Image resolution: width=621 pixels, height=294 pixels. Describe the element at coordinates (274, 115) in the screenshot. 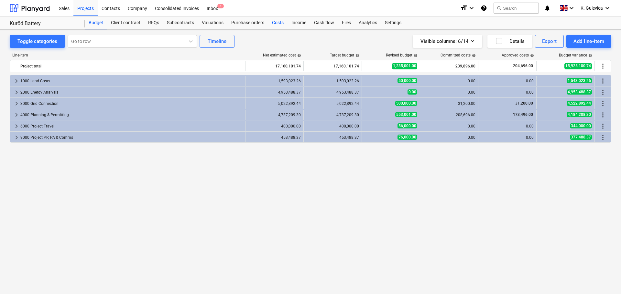

I see `div: 4,737,209.30` at that location.